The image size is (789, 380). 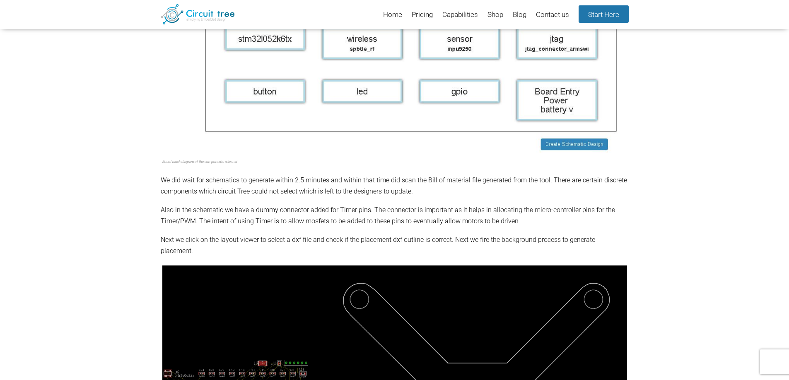 I want to click on a: Start Here, so click(x=603, y=14).